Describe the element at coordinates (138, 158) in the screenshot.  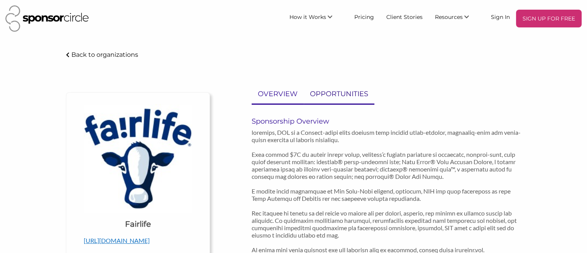
I see `img: Fairlife Logo` at that location.